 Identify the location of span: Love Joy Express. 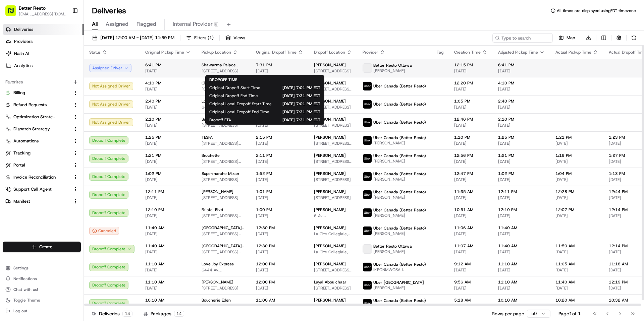
(218, 101).